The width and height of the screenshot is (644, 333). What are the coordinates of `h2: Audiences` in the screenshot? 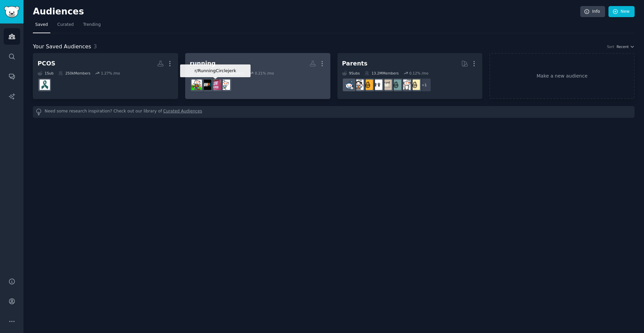 It's located at (307, 12).